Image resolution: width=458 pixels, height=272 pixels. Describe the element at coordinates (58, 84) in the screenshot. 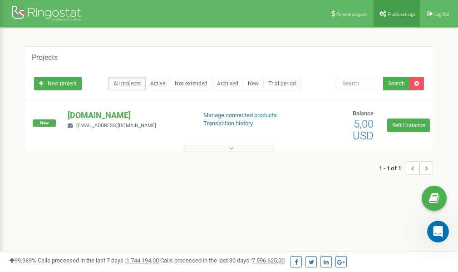

I see `a: New project` at that location.